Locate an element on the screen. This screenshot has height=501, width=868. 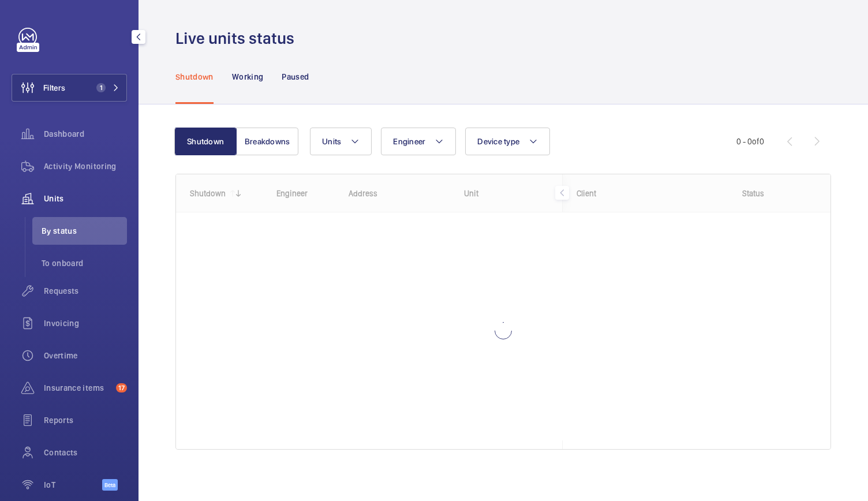
span: Engineer is located at coordinates (409, 141).